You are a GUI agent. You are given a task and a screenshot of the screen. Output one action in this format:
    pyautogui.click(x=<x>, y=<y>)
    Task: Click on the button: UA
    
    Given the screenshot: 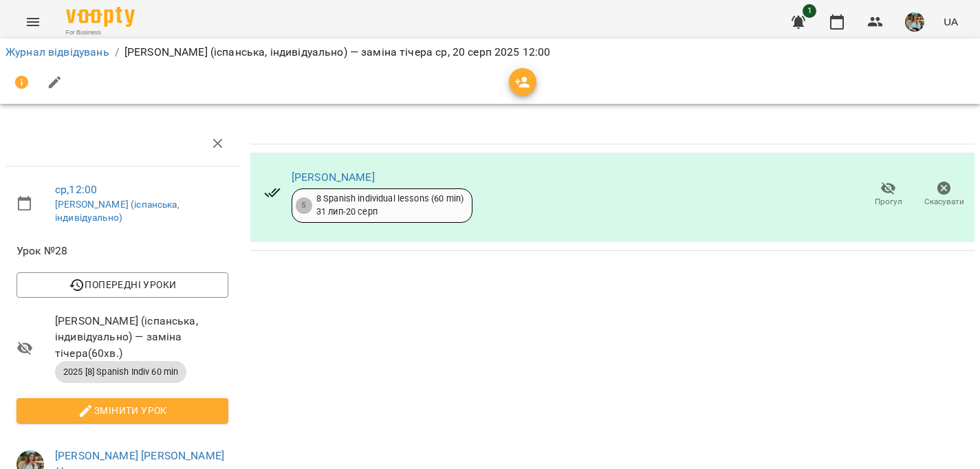 What is the action you would take?
    pyautogui.click(x=950, y=21)
    